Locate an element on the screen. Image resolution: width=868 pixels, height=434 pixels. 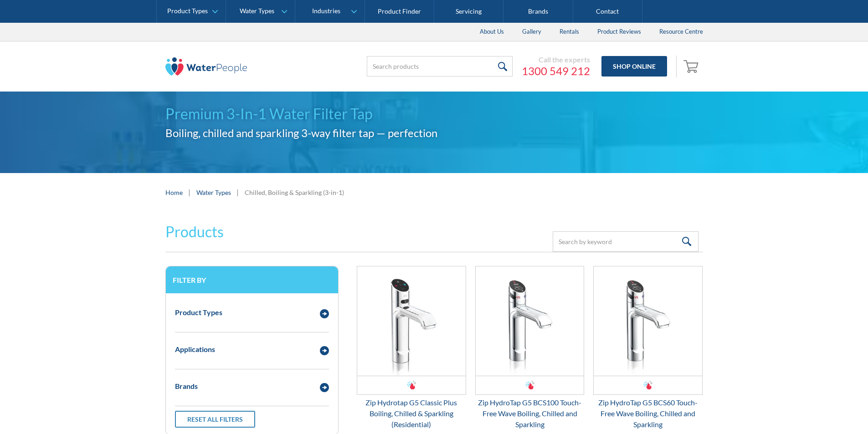
a: Open empty cart is located at coordinates (692, 67).